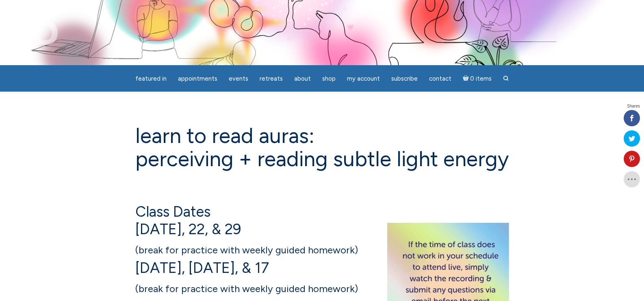 Image resolution: width=644 pixels, height=301 pixels. Describe the element at coordinates (35, 29) in the screenshot. I see `a: Jamie Butler. The Everyday Medium` at that location.